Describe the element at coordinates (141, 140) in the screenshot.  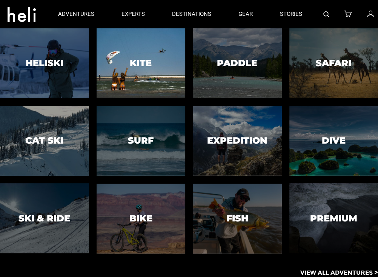
I see `h3: Surf` at that location.